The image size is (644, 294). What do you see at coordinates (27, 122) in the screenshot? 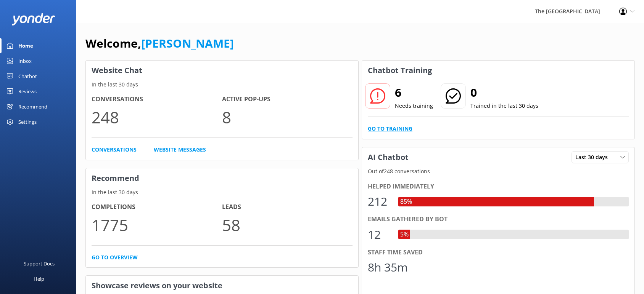
I see `div: Settings` at bounding box center [27, 122].